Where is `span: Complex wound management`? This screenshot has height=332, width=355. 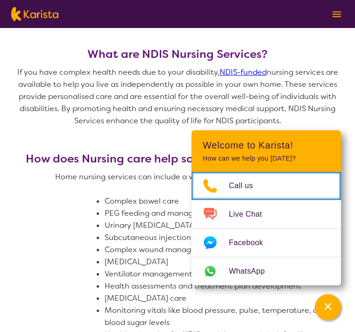 span: Complex wound management is located at coordinates (160, 249).